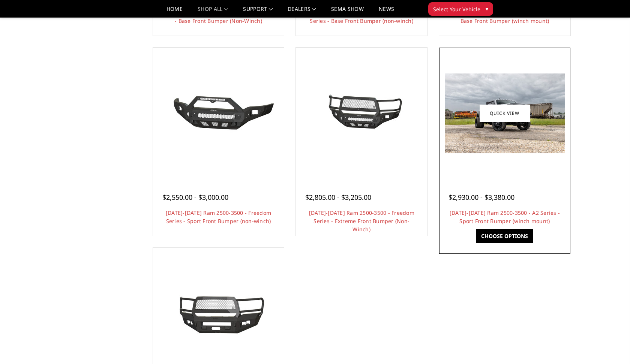  What do you see at coordinates (505, 113) in the screenshot?
I see `img: 2019-2025 Ram 2500-3500 - A2 Series - Sport Front Bumper (winch mount)` at bounding box center [505, 113].